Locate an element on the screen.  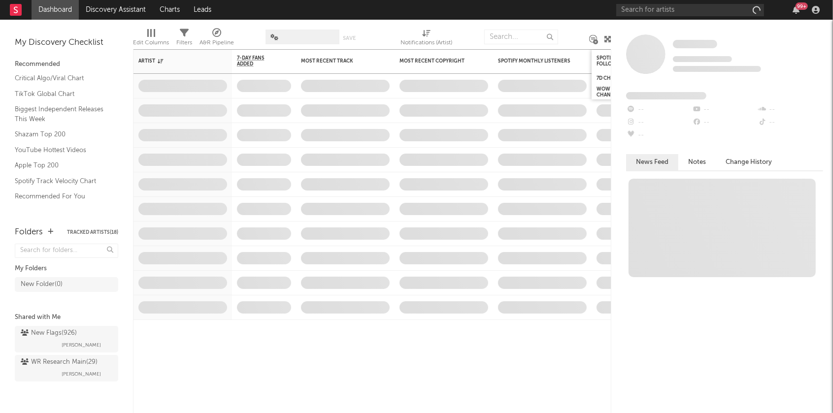
div: Spotify Followers is located at coordinates (614, 61).